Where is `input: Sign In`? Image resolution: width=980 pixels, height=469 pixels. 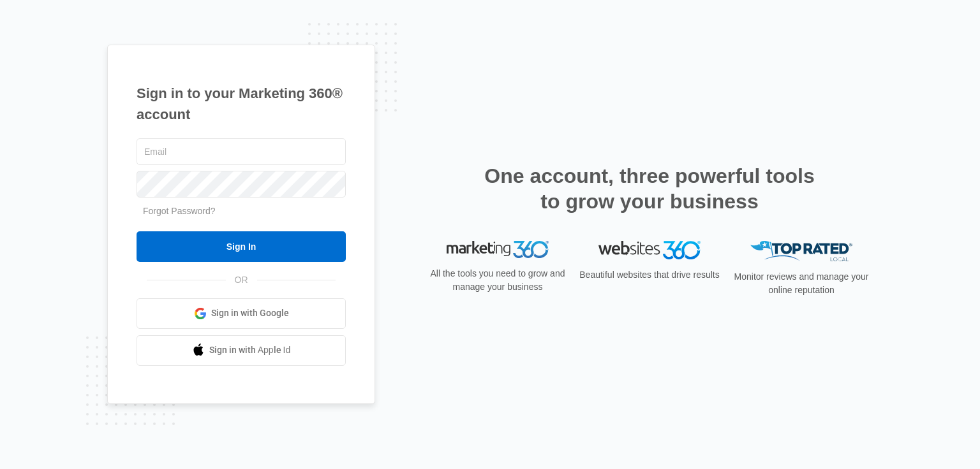
input: Sign In is located at coordinates (241, 247).